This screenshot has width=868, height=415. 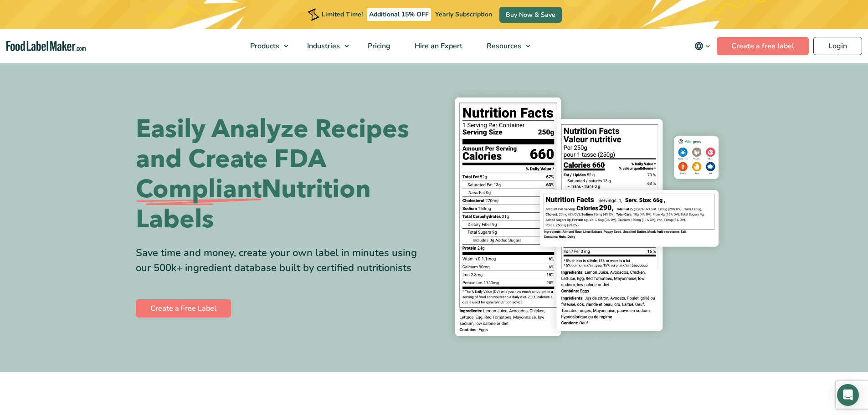 What do you see at coordinates (848, 395) in the screenshot?
I see `div: Open Intercom Messenger` at bounding box center [848, 395].